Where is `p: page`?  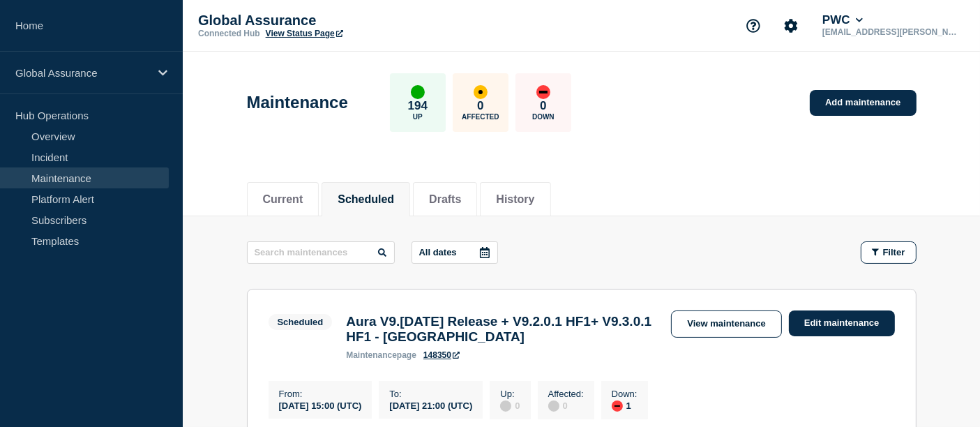
p: page is located at coordinates (381, 356).